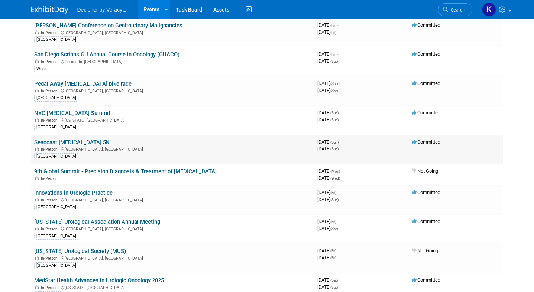 The height and width of the screenshot is (292, 534). I want to click on a: San Diego Scripps GU Annual Course in Oncology (GUACO), so click(107, 55).